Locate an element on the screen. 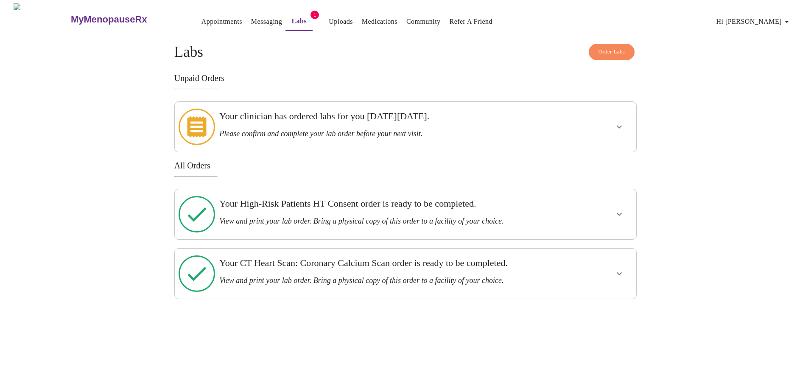 The height and width of the screenshot is (392, 811). button: Refer a Friend is located at coordinates (471, 22).